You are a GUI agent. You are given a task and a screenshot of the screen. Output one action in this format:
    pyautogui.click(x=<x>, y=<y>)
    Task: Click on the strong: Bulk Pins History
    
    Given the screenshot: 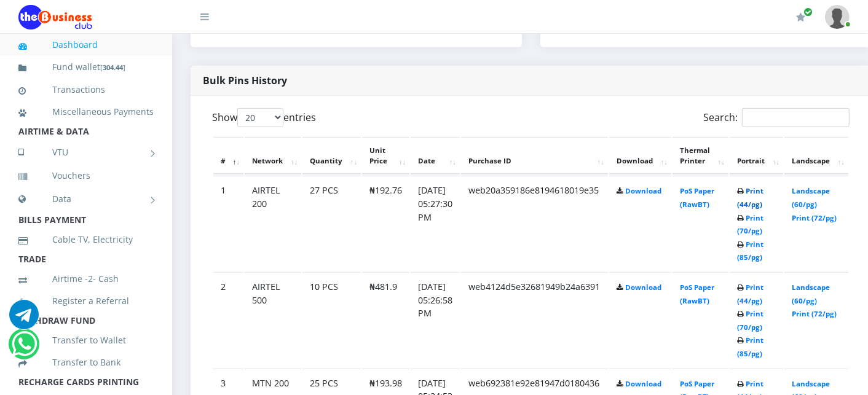 What is the action you would take?
    pyautogui.click(x=245, y=81)
    